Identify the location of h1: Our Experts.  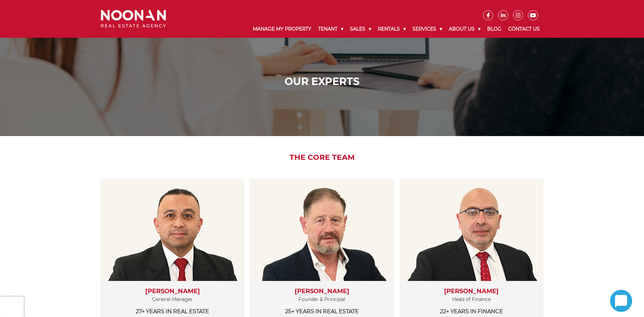
(322, 81).